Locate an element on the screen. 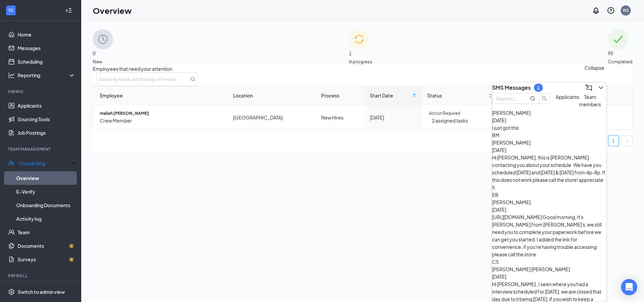  svg: Analysis is located at coordinates (11, 75).